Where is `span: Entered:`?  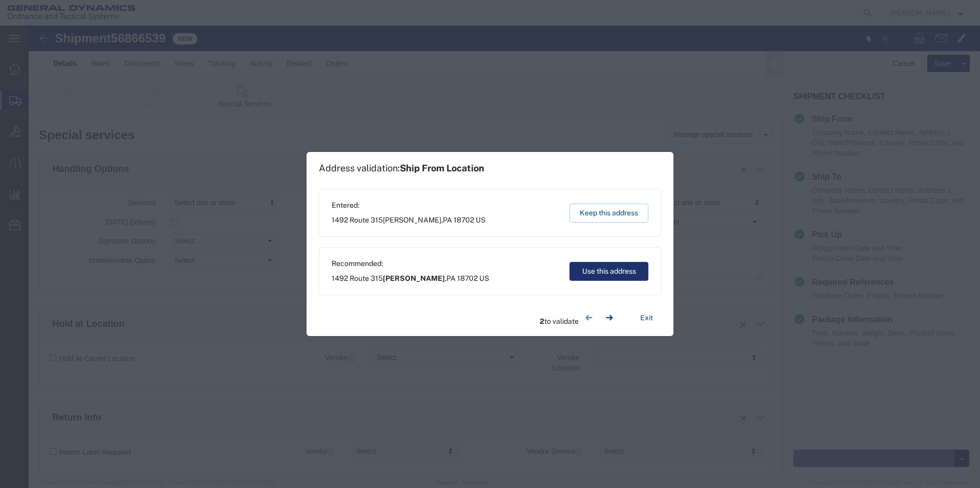
span: Entered: is located at coordinates (408, 205).